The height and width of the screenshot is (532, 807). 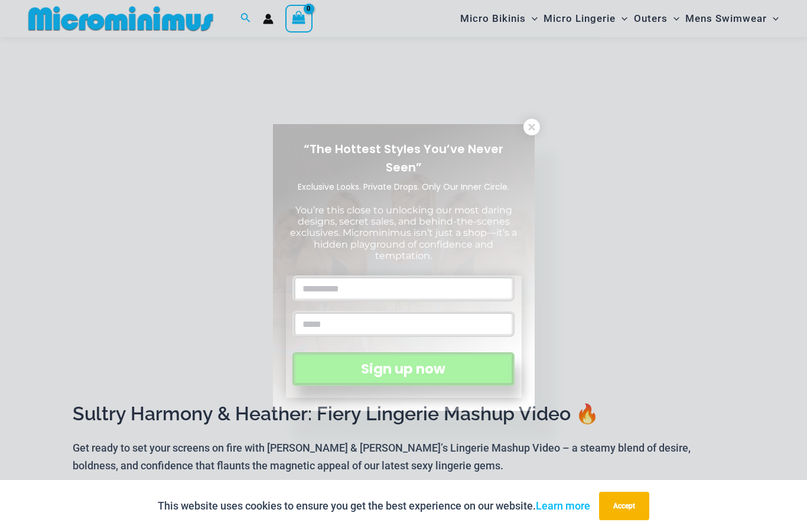 What do you see at coordinates (404, 187) in the screenshot?
I see `span: Exclusive Looks. Private Drops. Only Our Inner Circle.` at bounding box center [404, 187].